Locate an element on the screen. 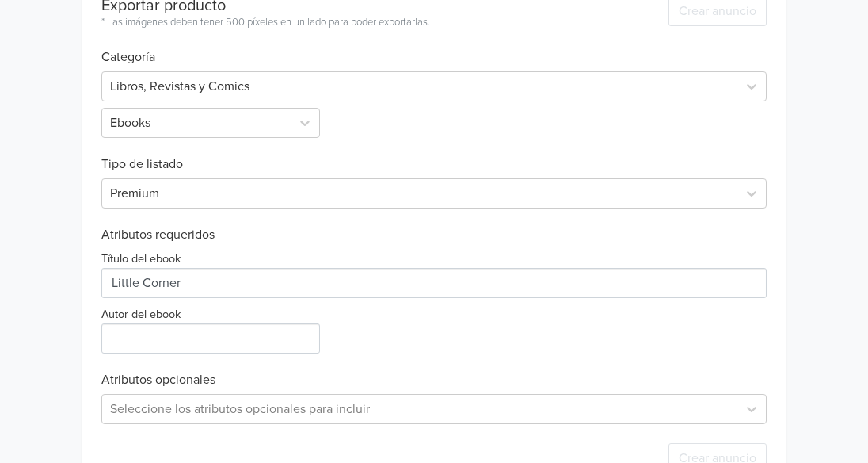  div: * Las imágenes deben tener 500 píxeles en un lado para poder exportarlas. is located at coordinates (265, 23).